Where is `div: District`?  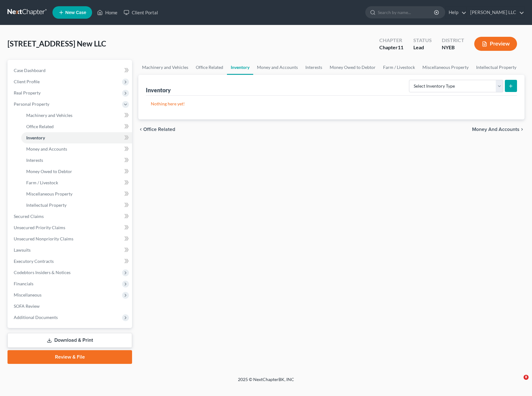
div: District is located at coordinates (453, 40).